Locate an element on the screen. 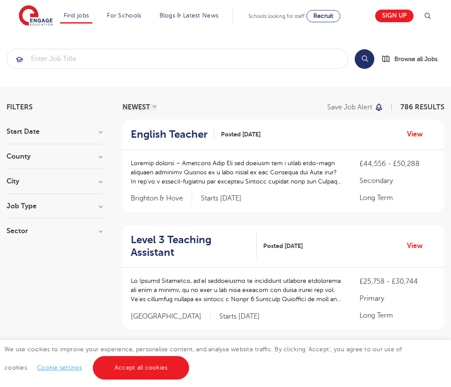  p: £25,758 - £30,744 is located at coordinates (397, 281).